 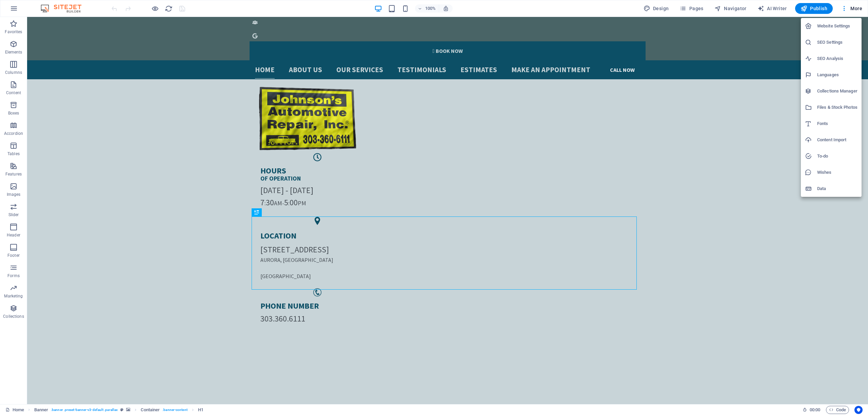 What do you see at coordinates (43, 42) in the screenshot?
I see `div: Domain Overview` at bounding box center [43, 42].